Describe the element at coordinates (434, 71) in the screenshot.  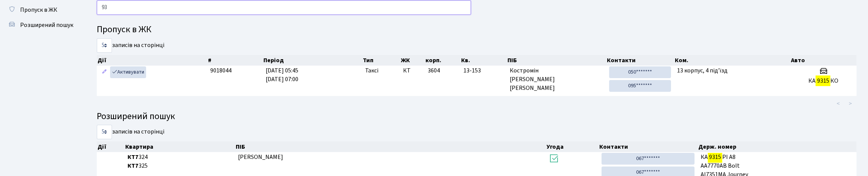
I see `span: 3604` at that location.